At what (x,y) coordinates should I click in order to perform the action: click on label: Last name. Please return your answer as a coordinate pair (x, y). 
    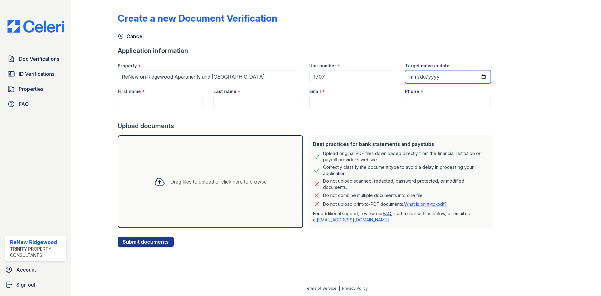
    Looking at the image, I should click on (225, 91).